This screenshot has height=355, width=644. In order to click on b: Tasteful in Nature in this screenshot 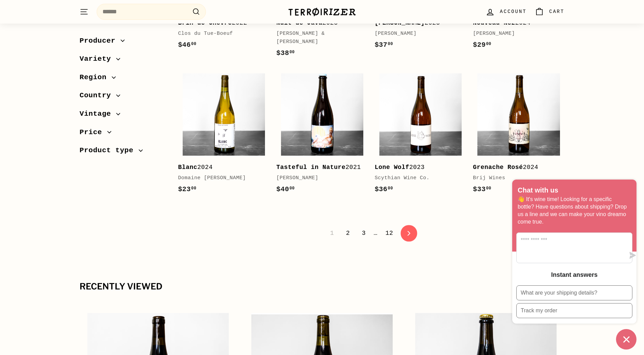, I will do `click(311, 167)`.